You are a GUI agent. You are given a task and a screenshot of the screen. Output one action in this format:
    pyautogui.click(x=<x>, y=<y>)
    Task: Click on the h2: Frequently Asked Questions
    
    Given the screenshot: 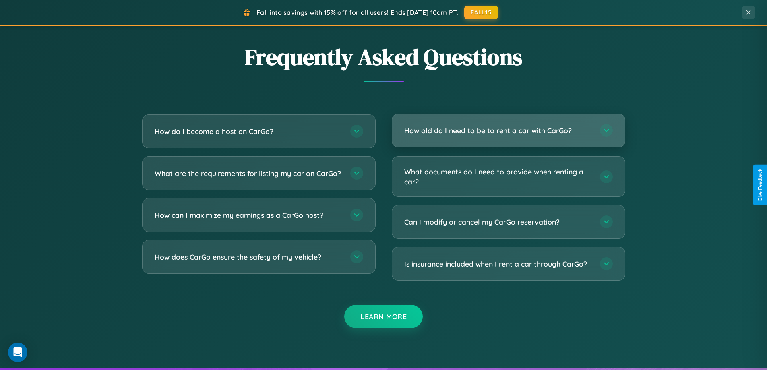 What is the action you would take?
    pyautogui.click(x=384, y=57)
    